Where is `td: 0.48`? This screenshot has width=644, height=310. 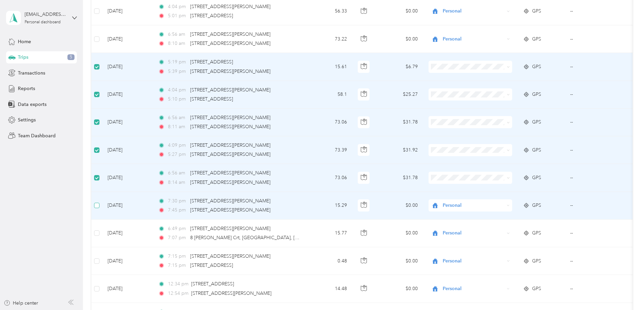 td: 0.48 is located at coordinates (330, 261).